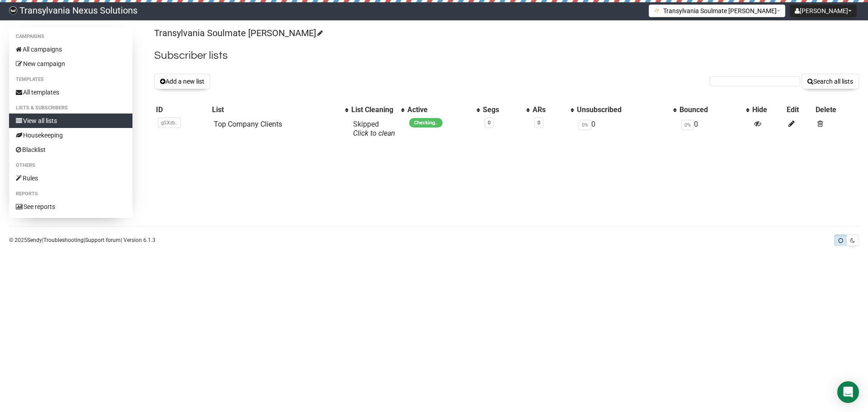  What do you see at coordinates (71, 80) in the screenshot?
I see `li: Templates` at bounding box center [71, 80].